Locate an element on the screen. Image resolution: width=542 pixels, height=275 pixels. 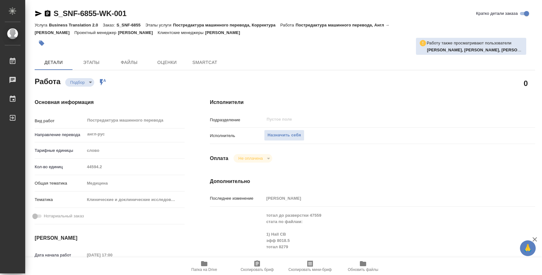
span: Назначить себя is located at coordinates (284, 135).